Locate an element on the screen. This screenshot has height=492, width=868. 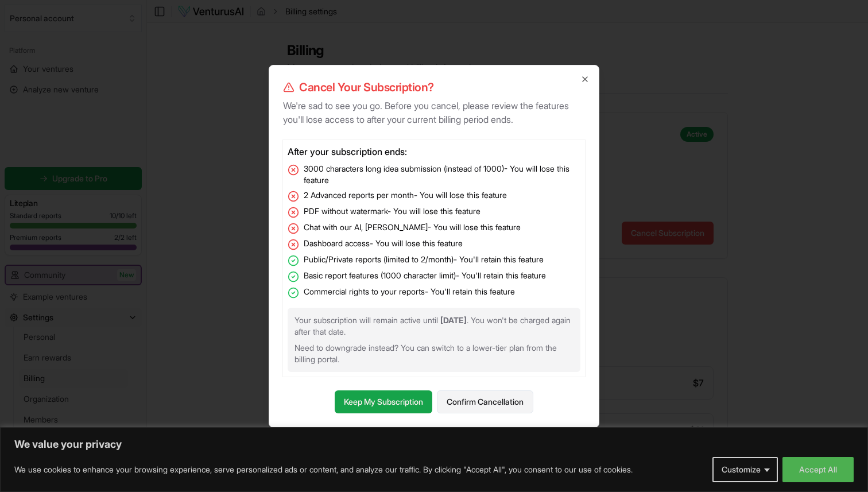
p: Need to downgrade instead? You can switch to a lower-tier plan from the billing portal. is located at coordinates (434, 354).